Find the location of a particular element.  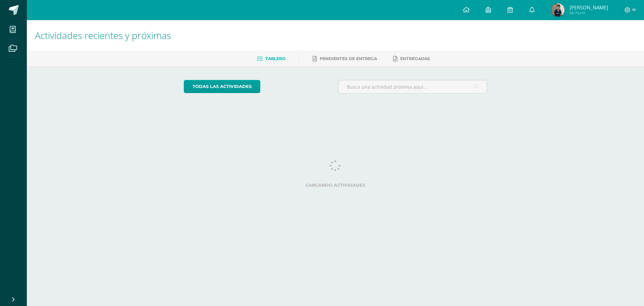

span: Pendientes de entrega is located at coordinates (348, 58).